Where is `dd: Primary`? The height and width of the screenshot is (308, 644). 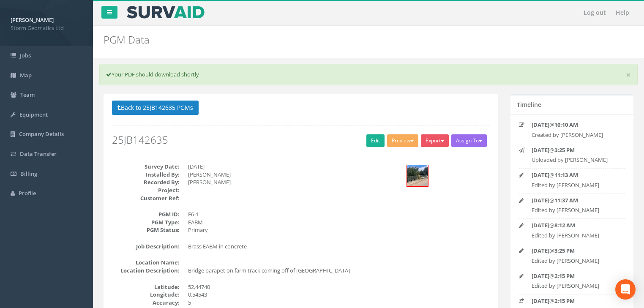 dd: Primary is located at coordinates (289, 230).